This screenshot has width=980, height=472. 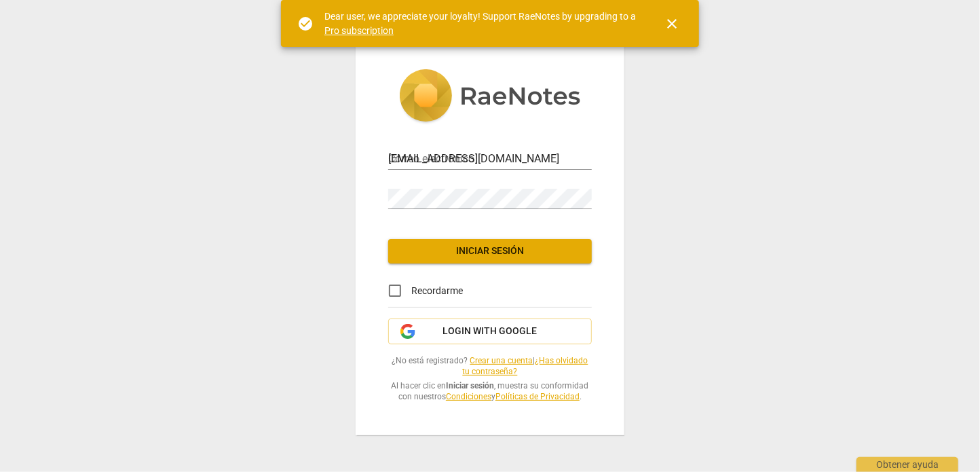 What do you see at coordinates (490, 331) in the screenshot?
I see `button: Login with Google` at bounding box center [490, 331].